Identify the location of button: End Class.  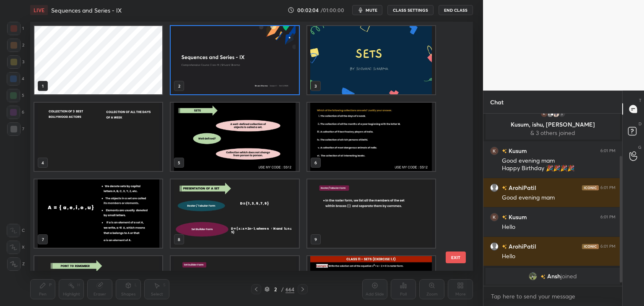
(455, 10).